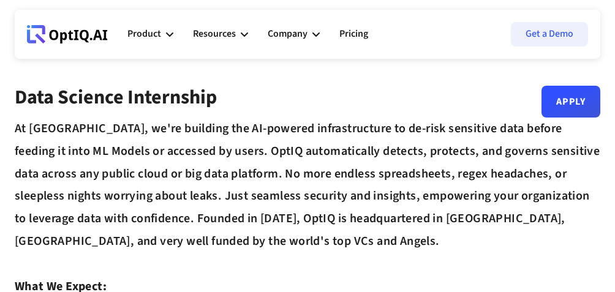 The image size is (615, 292). Describe the element at coordinates (353, 34) in the screenshot. I see `a: Pricing` at that location.